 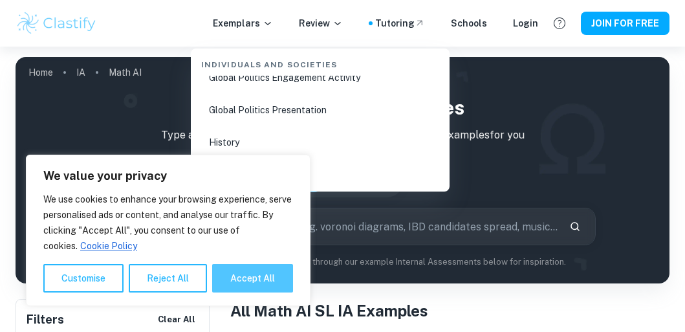 I want to click on img: Clastify logo, so click(x=56, y=23).